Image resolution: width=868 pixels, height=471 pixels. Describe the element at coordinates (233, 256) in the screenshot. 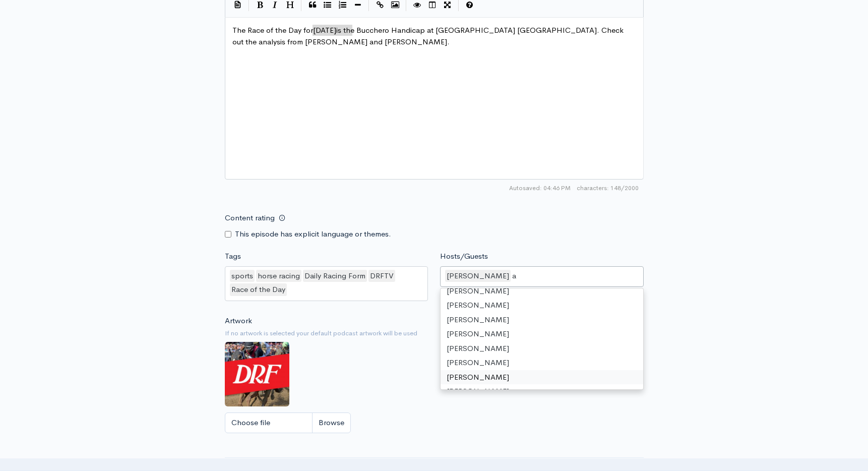

I see `label: Tags` at that location.